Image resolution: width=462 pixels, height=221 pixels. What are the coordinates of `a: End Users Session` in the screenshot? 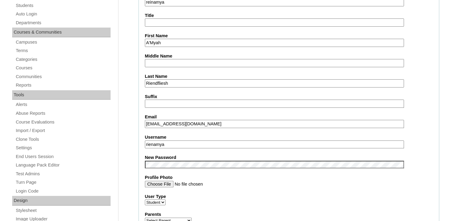 It's located at (63, 157).